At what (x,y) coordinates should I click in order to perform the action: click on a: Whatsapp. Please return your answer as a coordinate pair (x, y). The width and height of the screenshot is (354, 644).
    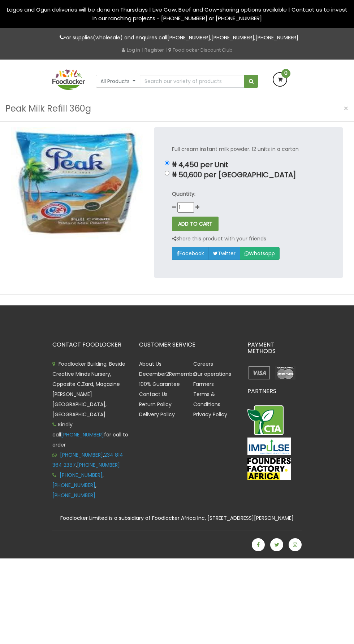
    Looking at the image, I should click on (260, 253).